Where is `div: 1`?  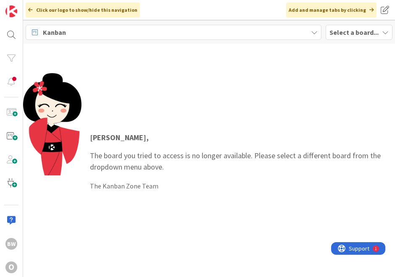
div: 1 is located at coordinates (45, 7).